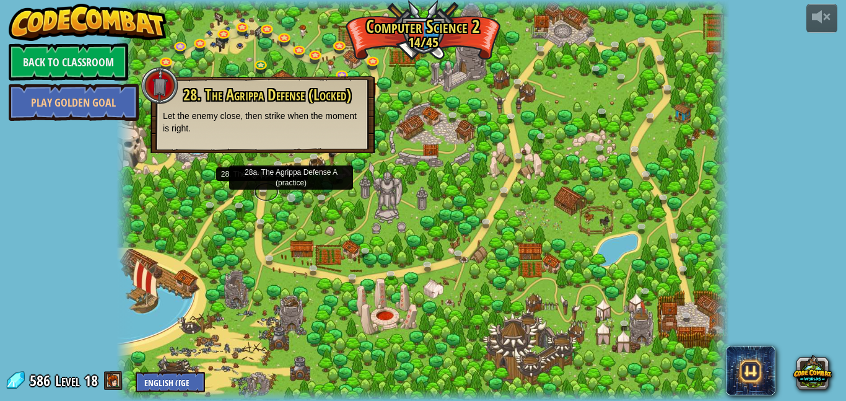 Image resolution: width=846 pixels, height=401 pixels. I want to click on a: Back to Classroom, so click(68, 62).